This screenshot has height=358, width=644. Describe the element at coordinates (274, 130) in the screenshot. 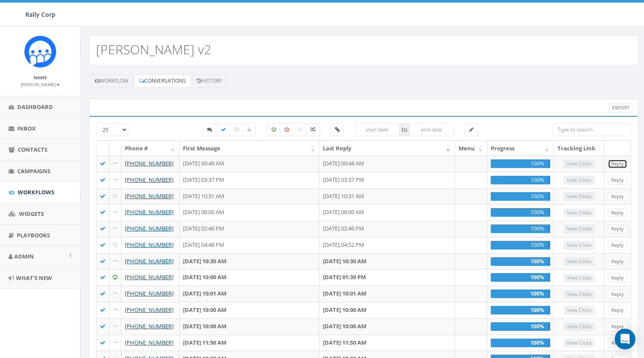

I see `label: Positive` at that location.